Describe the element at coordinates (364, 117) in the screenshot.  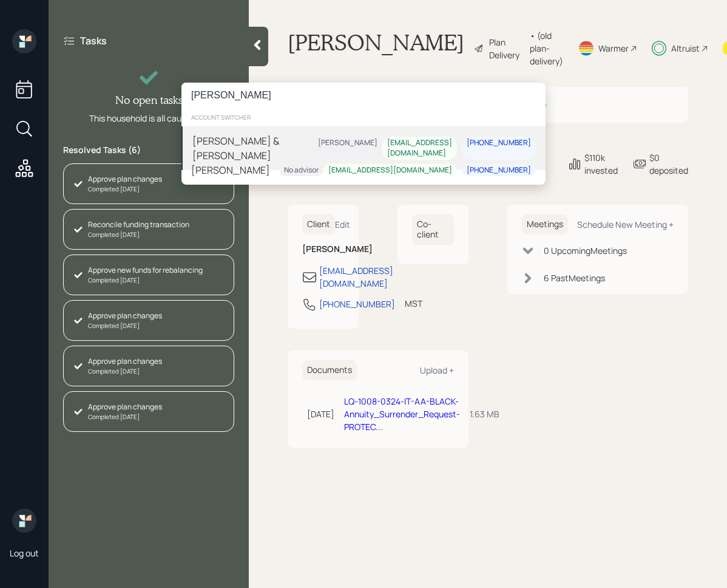
I see `div: account switcher` at that location.